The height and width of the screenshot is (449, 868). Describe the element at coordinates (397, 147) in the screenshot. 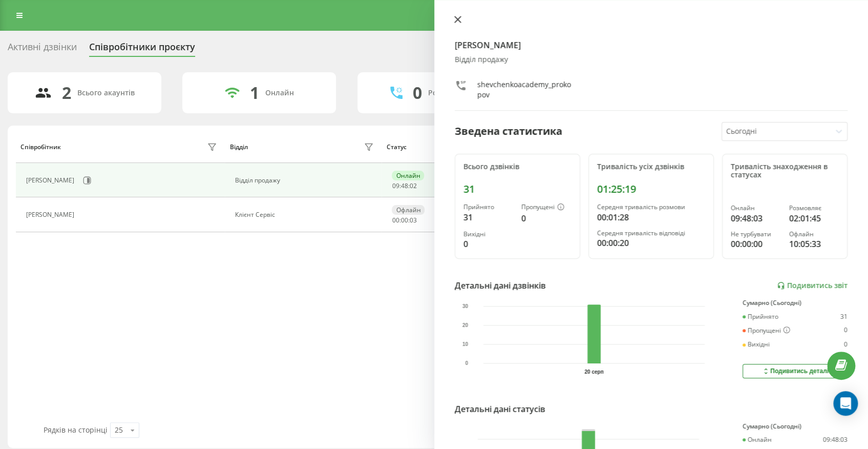

I see `div: Статус` at that location.